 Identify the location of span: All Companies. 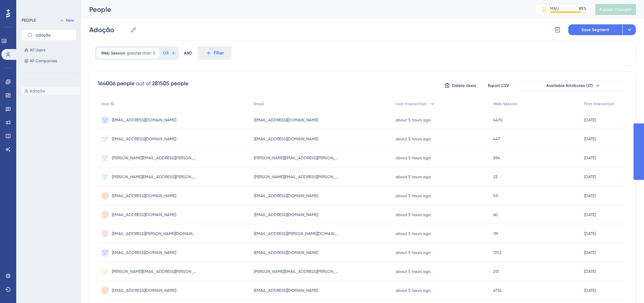
(43, 61).